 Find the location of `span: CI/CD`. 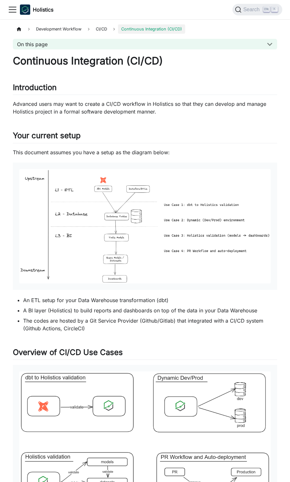

span: CI/CD is located at coordinates (101, 29).